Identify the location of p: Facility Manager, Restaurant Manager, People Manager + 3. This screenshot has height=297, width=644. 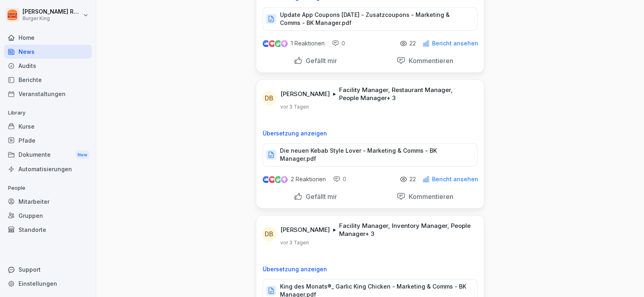
(407, 94).